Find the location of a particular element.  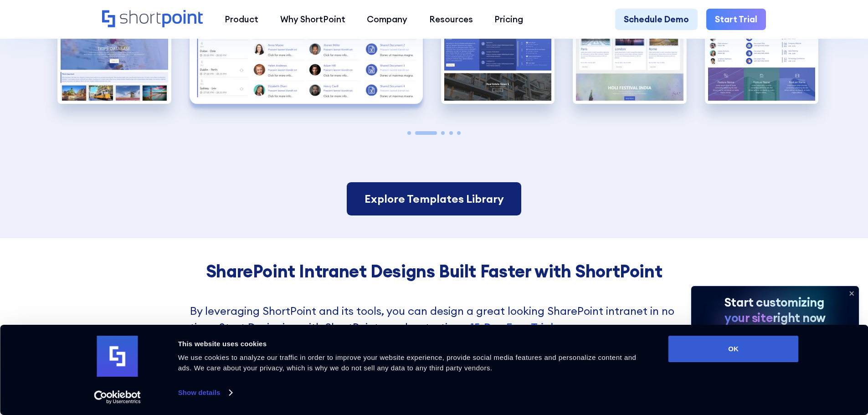

span: Go to slide 1 is located at coordinates (409, 133).